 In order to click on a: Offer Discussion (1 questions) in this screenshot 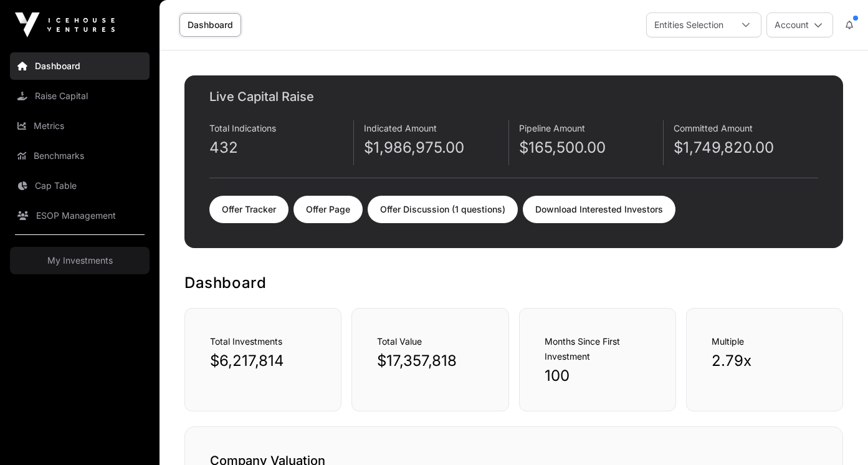, I will do `click(442, 209)`.